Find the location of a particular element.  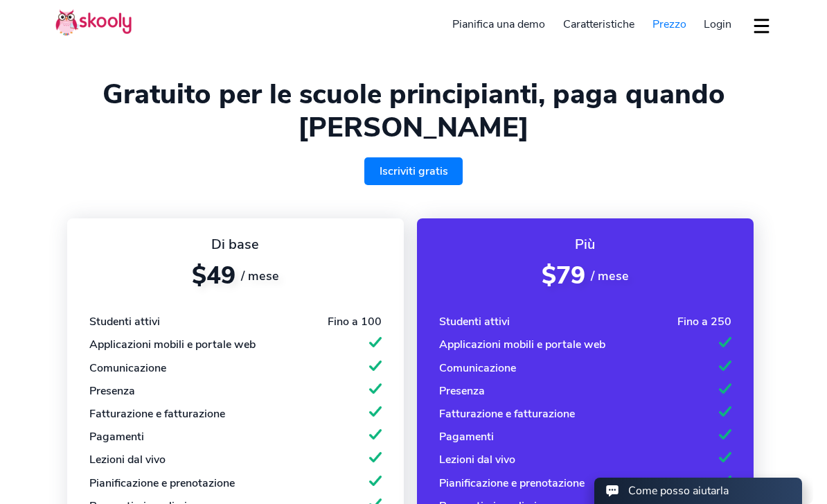

span: Prezzo is located at coordinates (669, 24).